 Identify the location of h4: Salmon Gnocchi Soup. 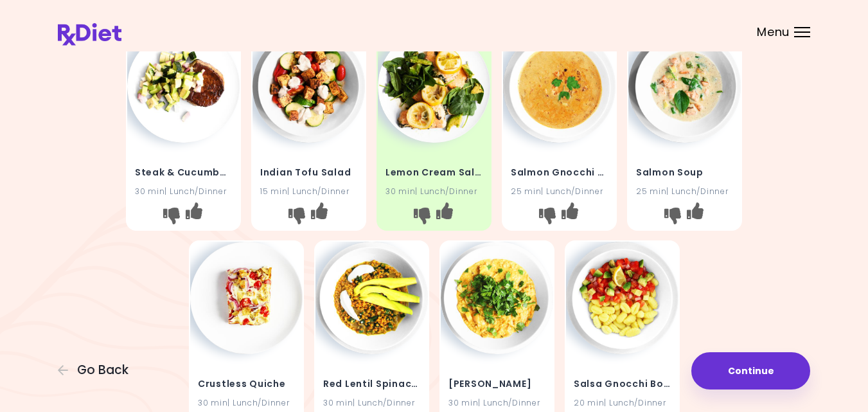
(559, 172).